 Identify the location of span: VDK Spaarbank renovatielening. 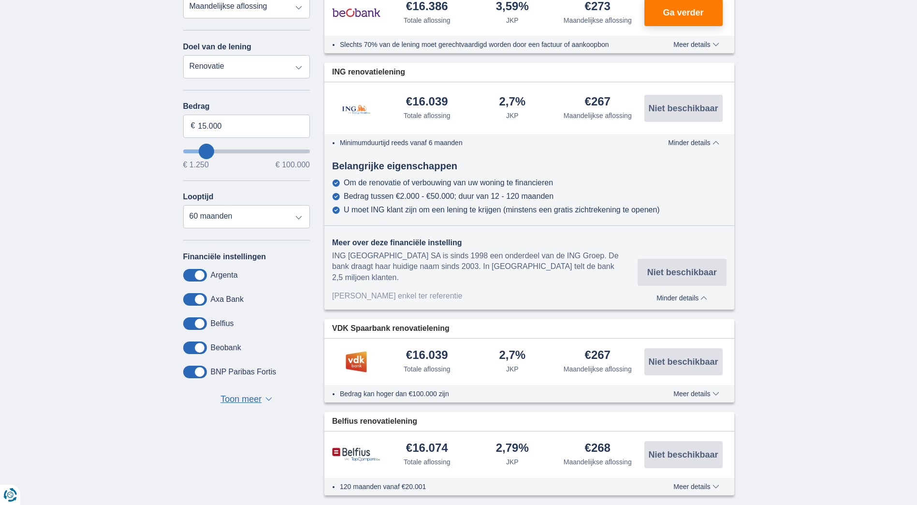
(391, 328).